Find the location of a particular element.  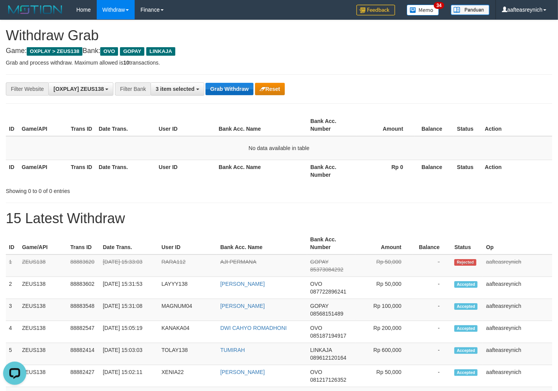

td: XENIA22 is located at coordinates (188, 376).